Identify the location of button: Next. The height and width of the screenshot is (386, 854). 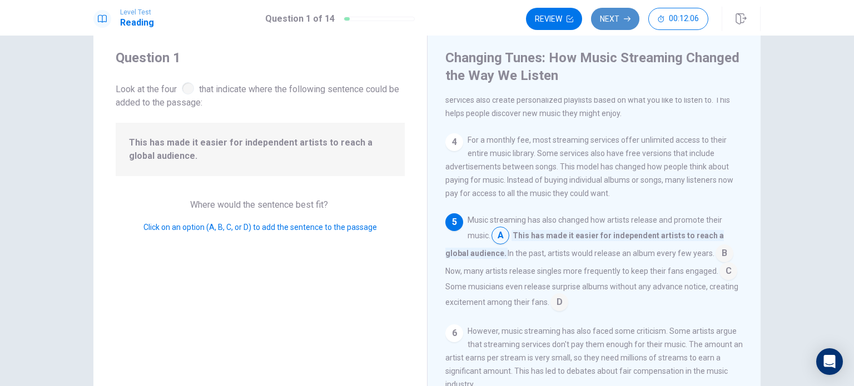
(615, 19).